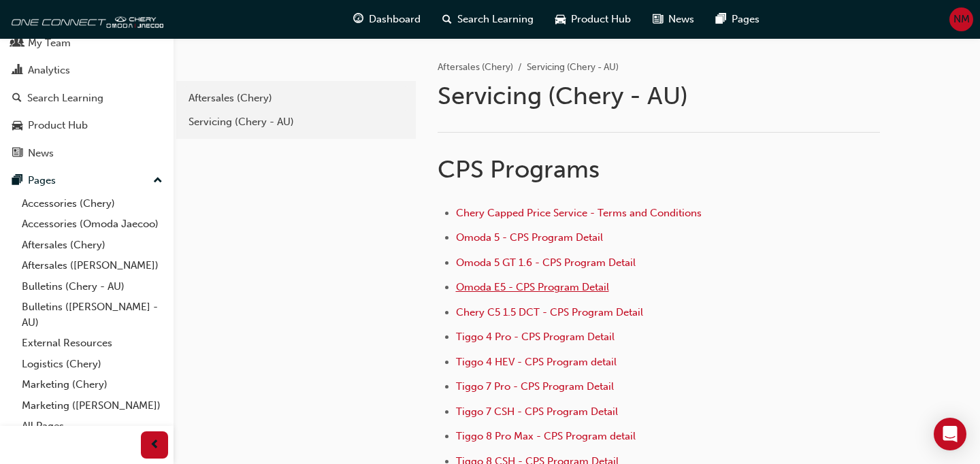  I want to click on a: Analytics, so click(87, 70).